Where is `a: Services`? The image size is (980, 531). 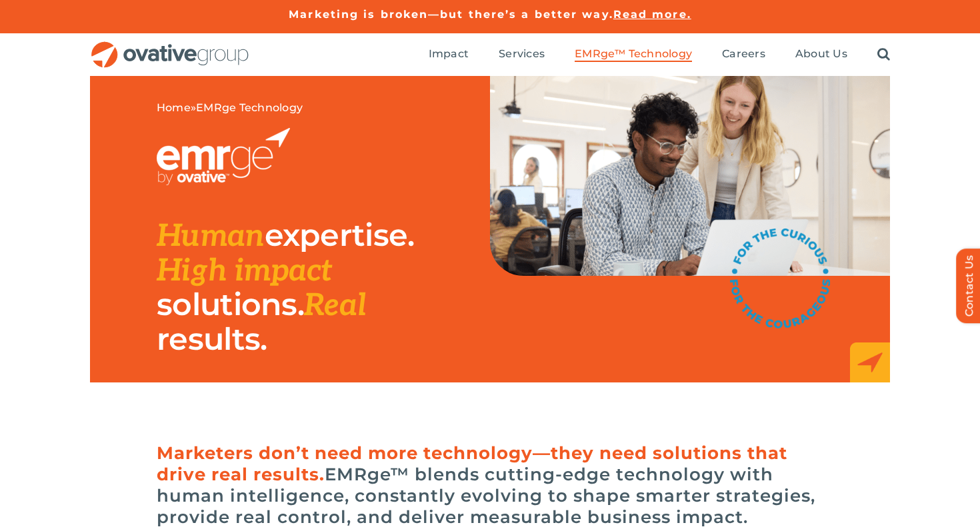
a: Services is located at coordinates (522, 55).